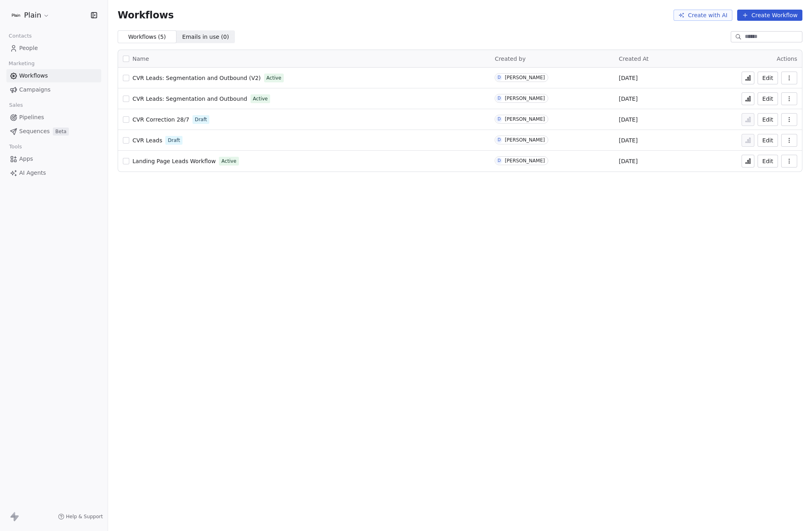 The height and width of the screenshot is (531, 812). I want to click on span: CVR Leads: Segmentation and Outbound, so click(190, 98).